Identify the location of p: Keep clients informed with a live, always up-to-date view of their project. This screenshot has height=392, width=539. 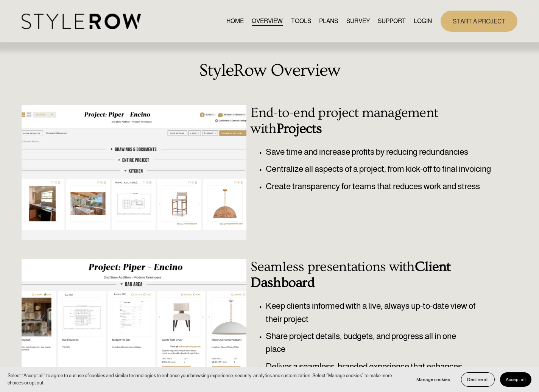
(371, 312).